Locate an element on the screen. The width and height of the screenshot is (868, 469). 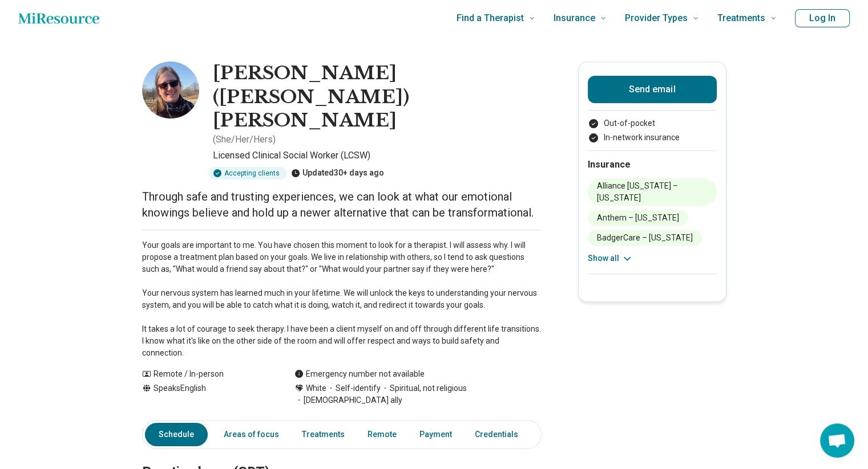
a: Payment is located at coordinates (435, 434).